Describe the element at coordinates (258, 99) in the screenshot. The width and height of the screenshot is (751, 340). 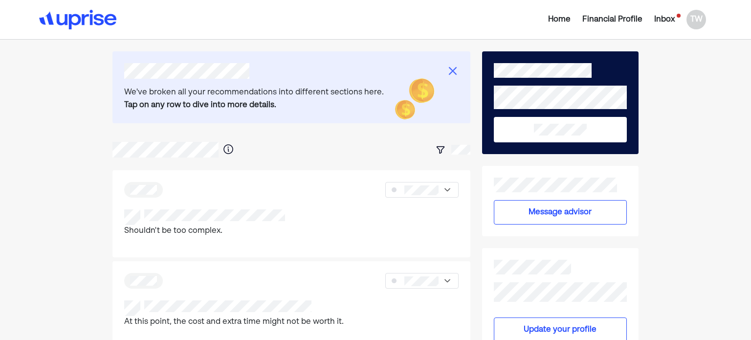
I see `div: We've broken all your recommendations into different sections here.` at that location.